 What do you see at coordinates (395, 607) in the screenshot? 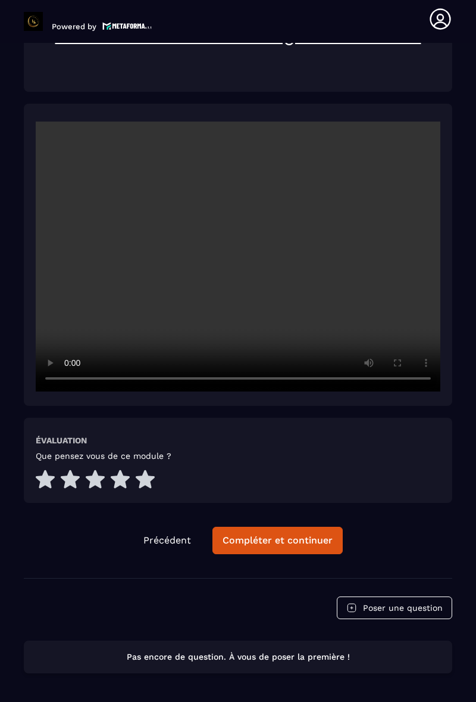
I see `button: Poser une question` at bounding box center [395, 607].